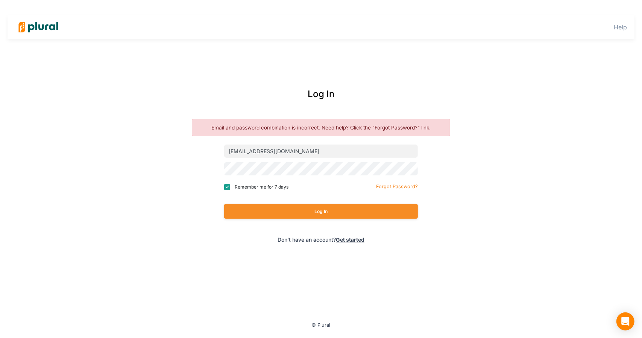  What do you see at coordinates (321, 128) in the screenshot?
I see `p: Email and password combination is incorrect. Need help? Click the "Forgot Password?" link.` at bounding box center [321, 128].